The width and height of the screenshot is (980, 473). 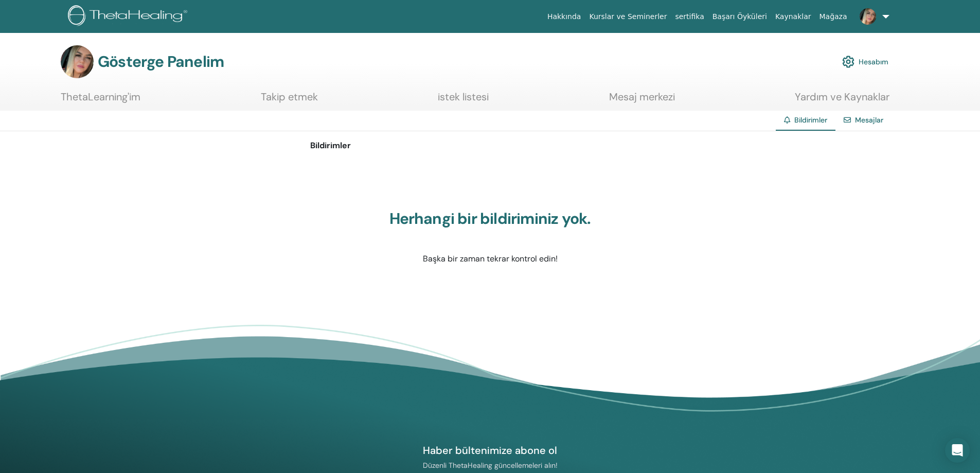 I want to click on font: Takip etmek, so click(x=289, y=97).